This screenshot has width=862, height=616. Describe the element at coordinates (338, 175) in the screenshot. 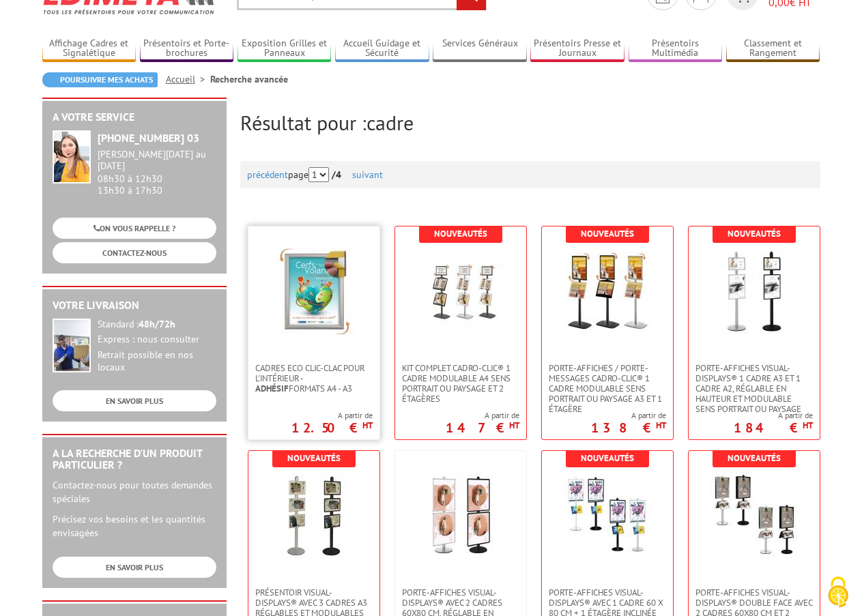

I see `span: 4` at that location.